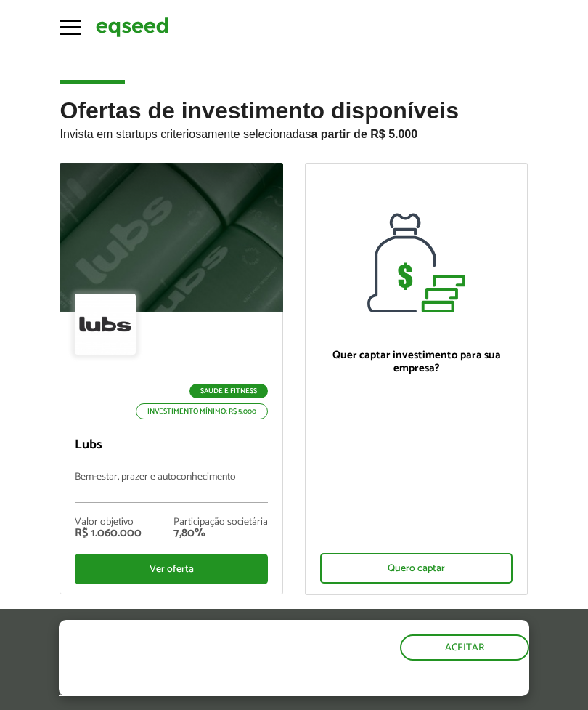  I want to click on h2: Ofertas de investimento disponíveis, so click(294, 130).